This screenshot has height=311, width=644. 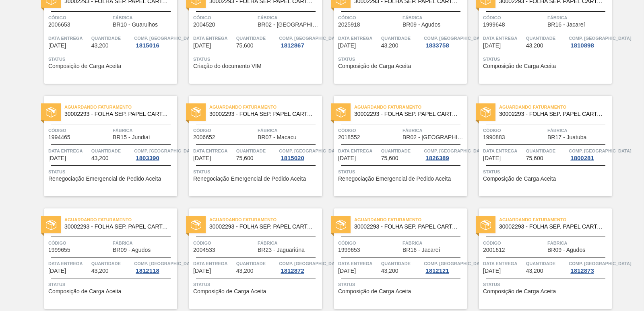 I want to click on div: 1826389, so click(x=437, y=158).